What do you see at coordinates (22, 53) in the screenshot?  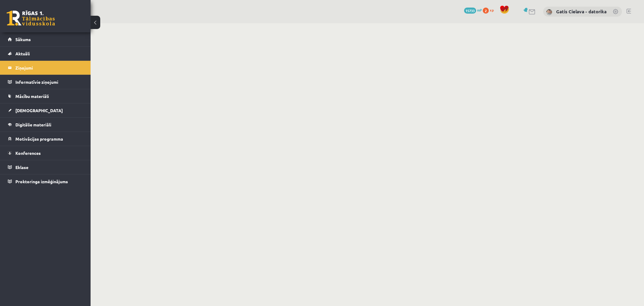 I see `span: Aktuāli` at bounding box center [22, 53].